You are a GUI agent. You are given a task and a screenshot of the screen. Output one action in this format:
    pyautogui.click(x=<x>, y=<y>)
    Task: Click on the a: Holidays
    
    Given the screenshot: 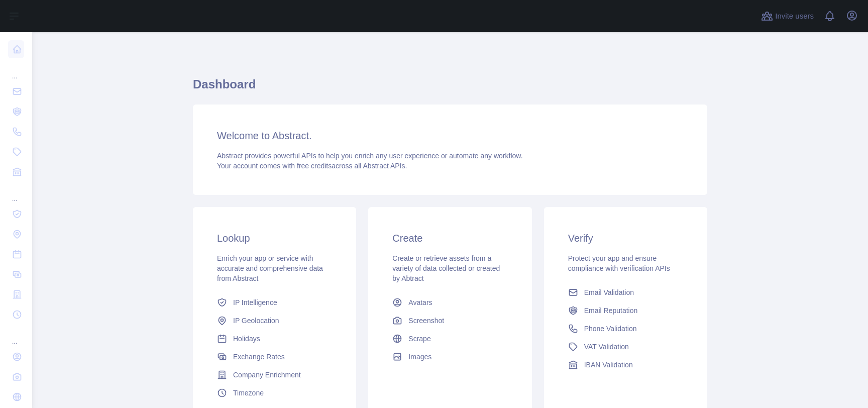 What is the action you would take?
    pyautogui.click(x=274, y=339)
    